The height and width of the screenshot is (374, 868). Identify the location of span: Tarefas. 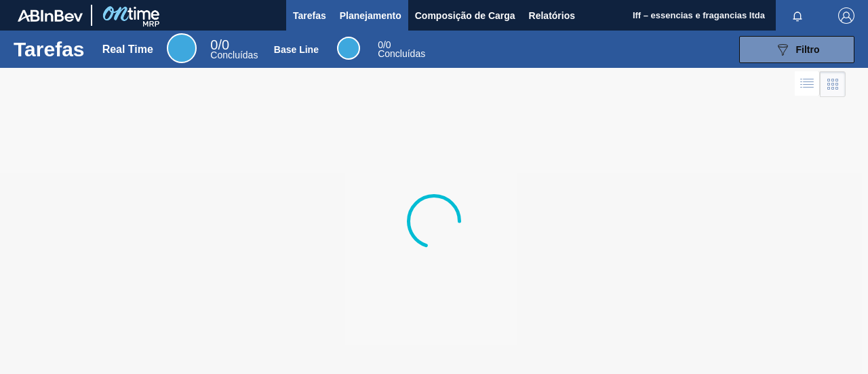
(309, 16).